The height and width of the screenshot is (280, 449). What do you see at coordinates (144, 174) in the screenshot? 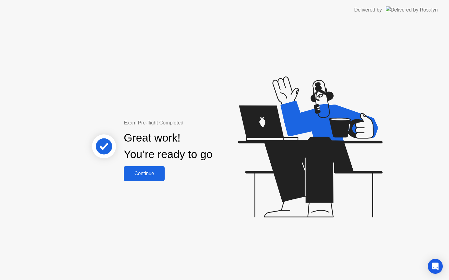
I see `button: Continue` at bounding box center [144, 174].